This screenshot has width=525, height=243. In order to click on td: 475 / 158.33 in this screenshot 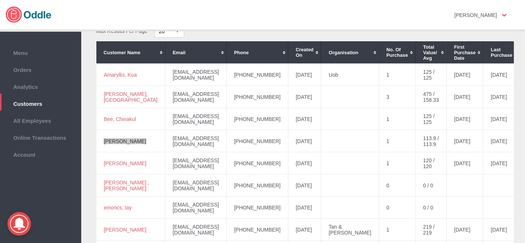, I will do `click(431, 97)`.